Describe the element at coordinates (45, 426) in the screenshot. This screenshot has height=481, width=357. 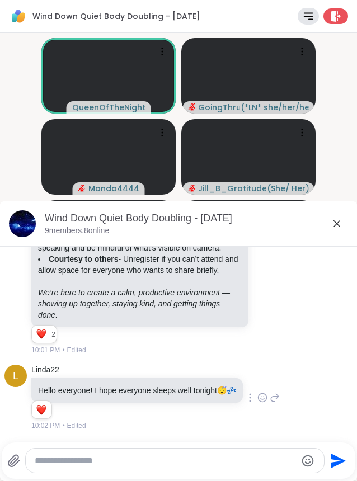
I see `span: 10:02 PM` at that location.